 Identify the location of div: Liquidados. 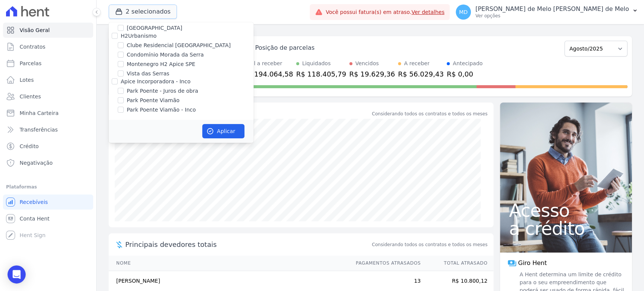
(317, 63).